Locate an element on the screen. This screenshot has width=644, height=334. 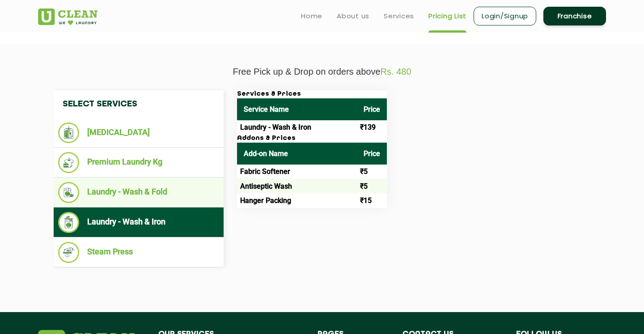
td: Fabric Softener is located at coordinates (297, 171).